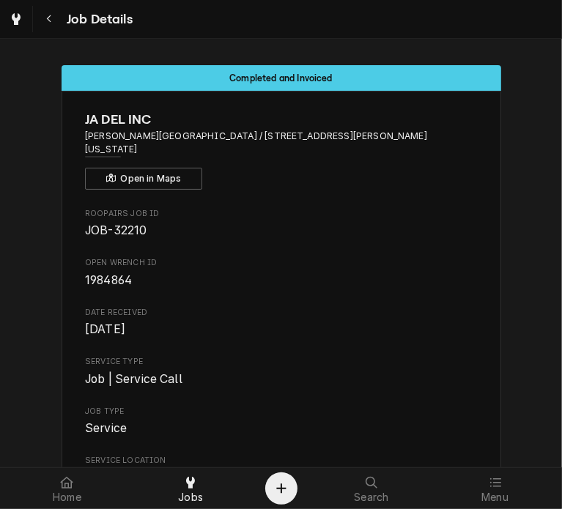 The height and width of the screenshot is (509, 562). Describe the element at coordinates (67, 489) in the screenshot. I see `a: Home` at that location.